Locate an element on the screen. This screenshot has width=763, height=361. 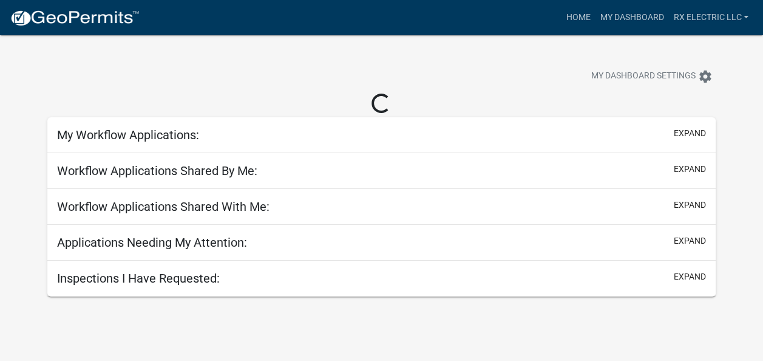
h5: Workflow Applications Shared By Me: is located at coordinates (157, 171).